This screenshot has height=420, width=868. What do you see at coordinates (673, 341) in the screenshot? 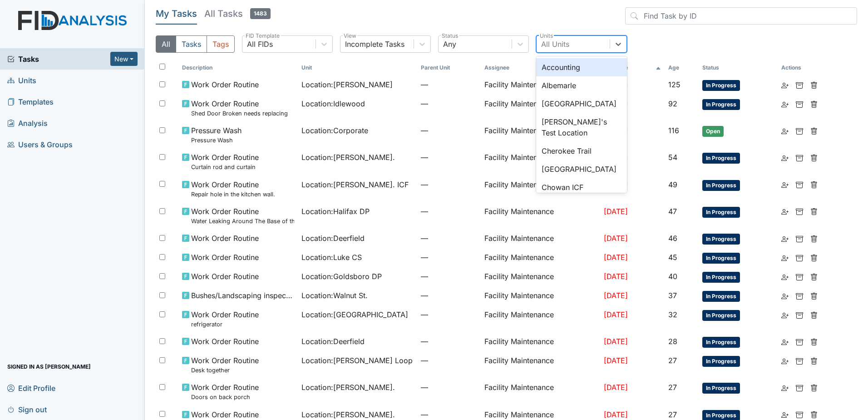
I see `span: 28` at bounding box center [673, 341].